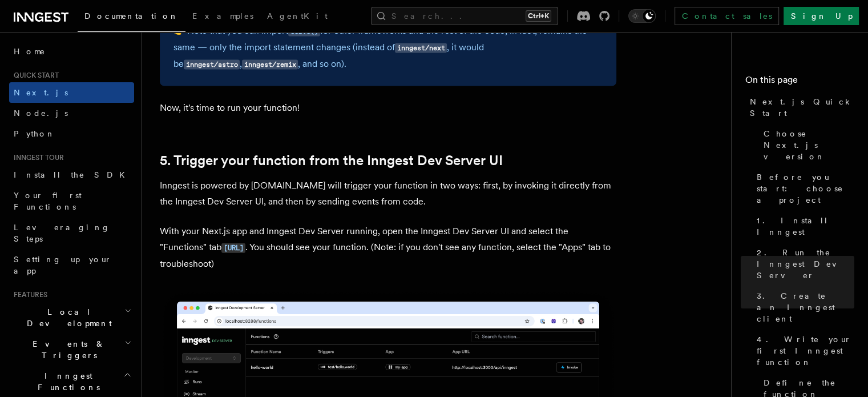 The width and height of the screenshot is (868, 397). What do you see at coordinates (72, 93) in the screenshot?
I see `a: Next.js` at bounding box center [72, 93].